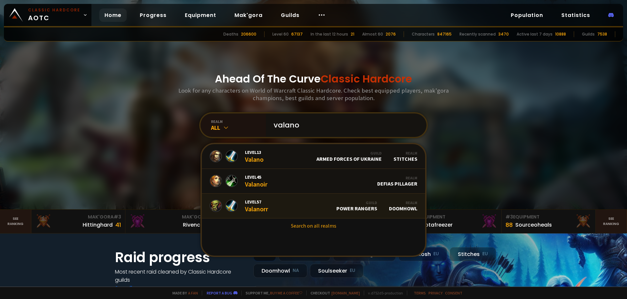 This screenshot has width=627, height=299. Describe the element at coordinates (366, 79) in the screenshot. I see `span: Classic Hardcore` at that location.